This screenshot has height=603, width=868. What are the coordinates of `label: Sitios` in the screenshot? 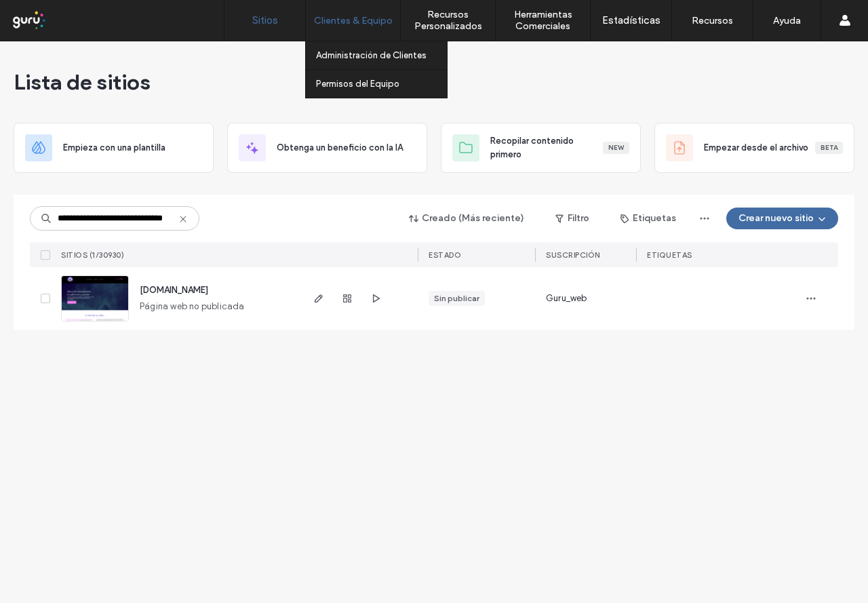 It's located at (265, 21).